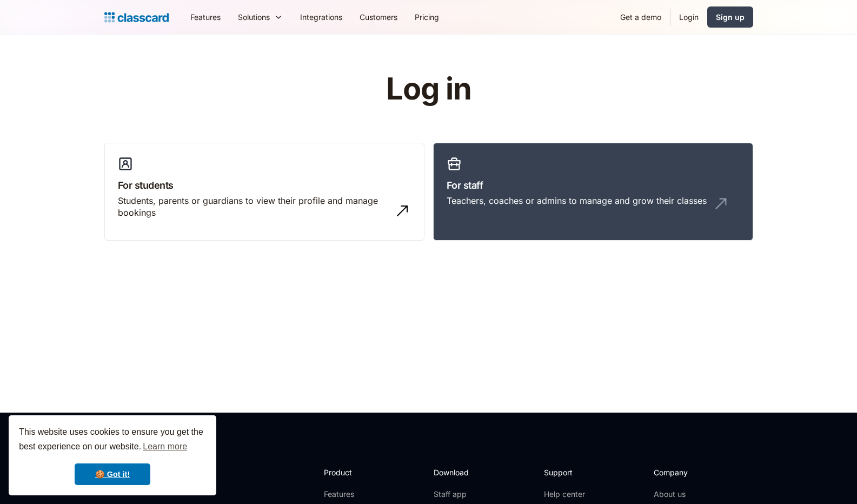  Describe the element at coordinates (136, 18) in the screenshot. I see `a: Logo` at that location.